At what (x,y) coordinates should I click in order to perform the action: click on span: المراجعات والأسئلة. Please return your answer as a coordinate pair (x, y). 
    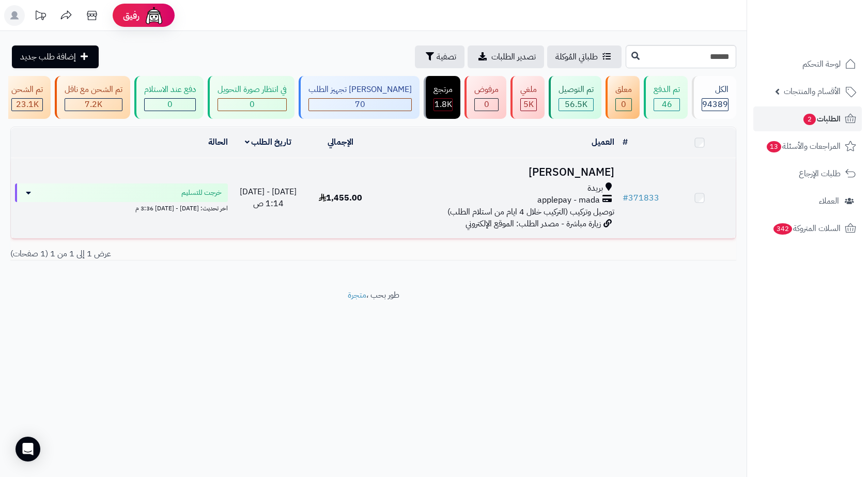
    Looking at the image, I should click on (803, 146).